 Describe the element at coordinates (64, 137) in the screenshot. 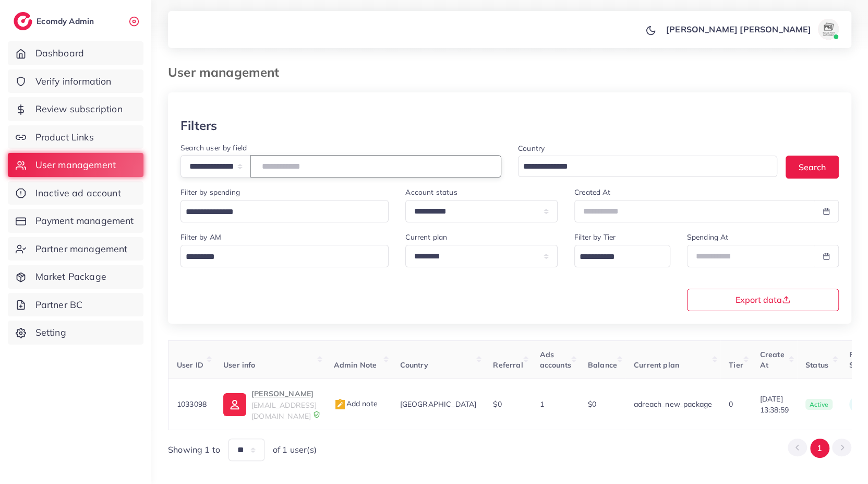

I see `span: Product Links` at that location.